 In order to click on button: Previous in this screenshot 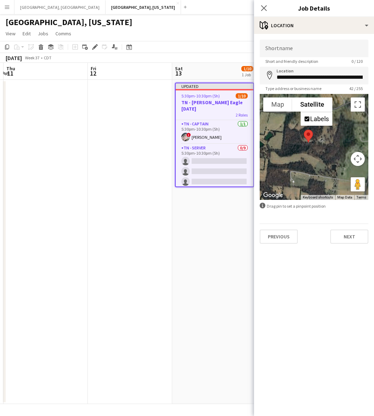, I will do `click(279, 236)`.